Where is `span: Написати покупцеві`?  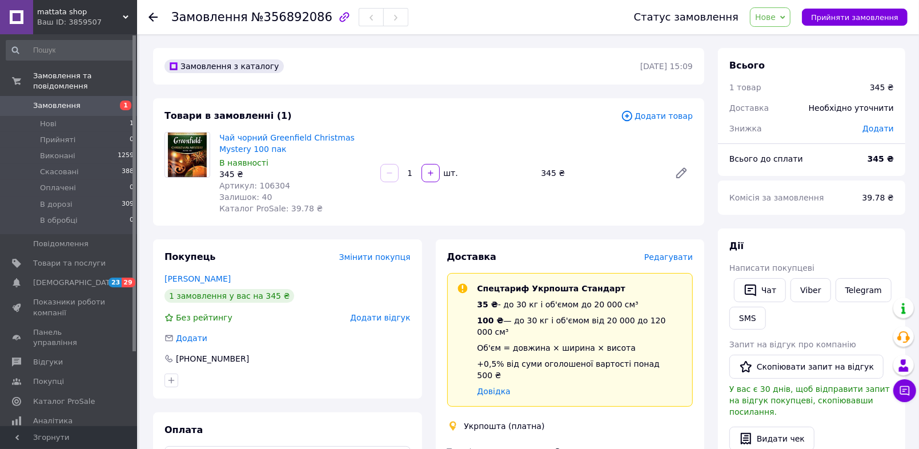 span: Написати покупцеві is located at coordinates (772, 268).